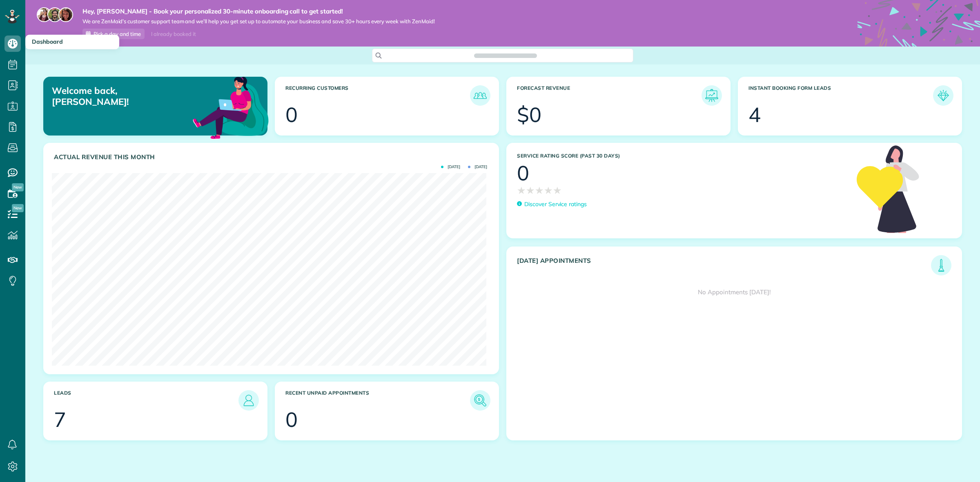 Image resolution: width=980 pixels, height=482 pixels. I want to click on img: michelle-19f622bdf1676172e81f8f8fba1fb50e276960ebfe0243fe18214015130c80e4.jpg, so click(66, 15).